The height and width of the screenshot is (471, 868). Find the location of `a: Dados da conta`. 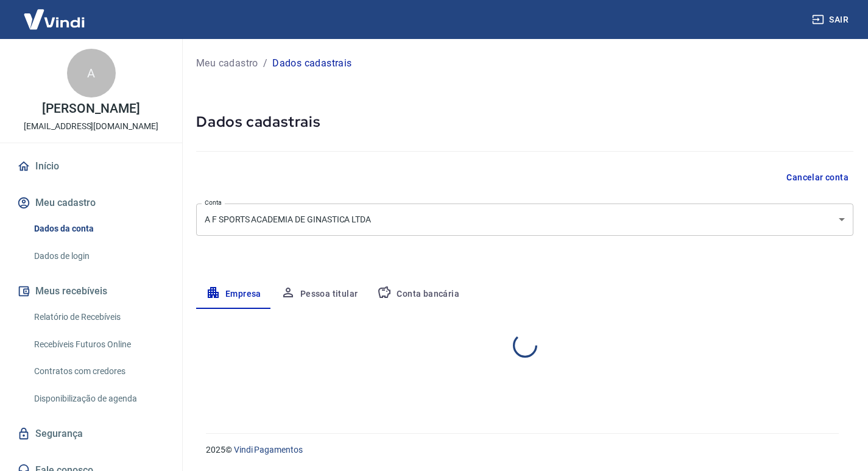

a: Dados da conta is located at coordinates (98, 229).